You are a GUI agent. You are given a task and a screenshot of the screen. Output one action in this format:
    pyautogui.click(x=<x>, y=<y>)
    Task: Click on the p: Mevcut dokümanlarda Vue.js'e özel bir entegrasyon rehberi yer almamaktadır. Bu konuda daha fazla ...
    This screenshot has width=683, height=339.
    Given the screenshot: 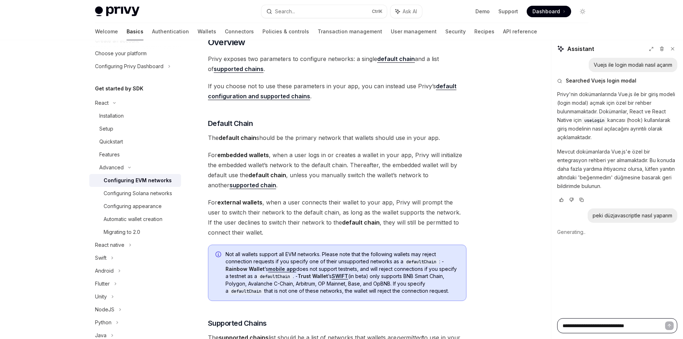 What is the action you would take?
    pyautogui.click(x=617, y=169)
    